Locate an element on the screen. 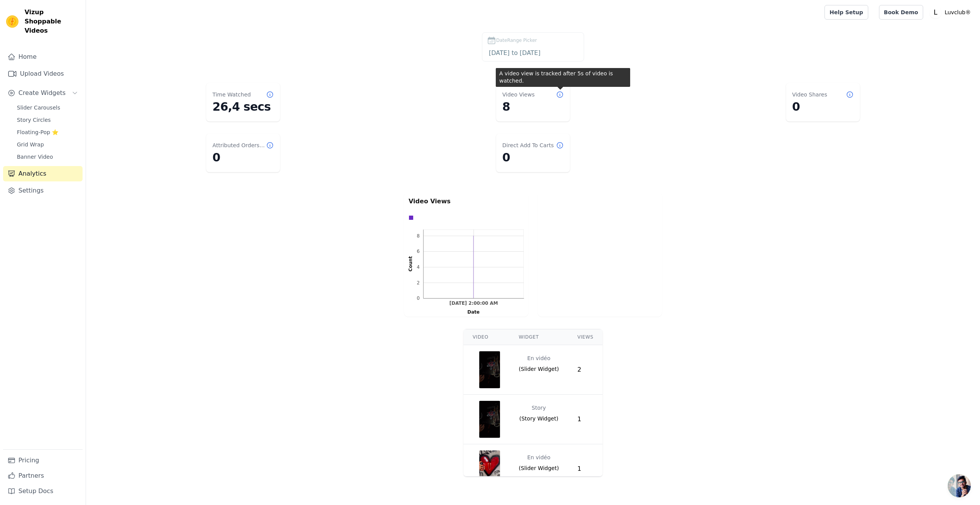 The width and height of the screenshot is (980, 505). th: Widget is located at coordinates (539, 337).